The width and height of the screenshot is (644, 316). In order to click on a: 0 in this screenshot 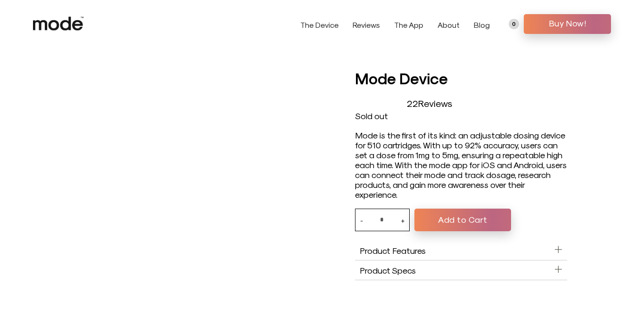, I will do `click(514, 24)`.